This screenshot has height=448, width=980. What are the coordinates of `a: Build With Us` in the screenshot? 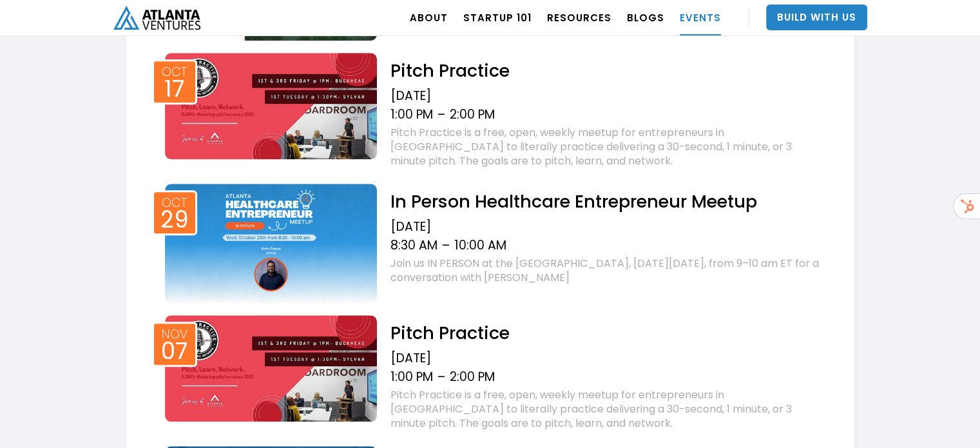 It's located at (816, 17).